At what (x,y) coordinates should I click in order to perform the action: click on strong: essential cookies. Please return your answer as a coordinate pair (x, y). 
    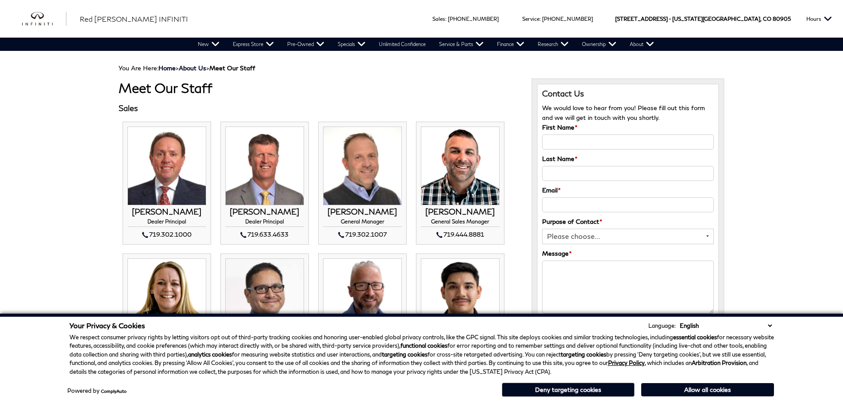
    Looking at the image, I should click on (694, 337).